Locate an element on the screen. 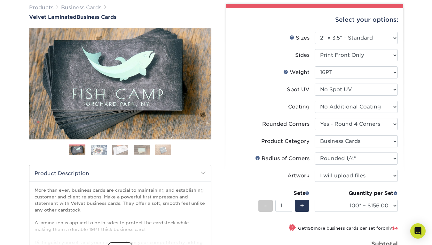 This screenshot has height=245, width=432. a: Products is located at coordinates (41, 7).